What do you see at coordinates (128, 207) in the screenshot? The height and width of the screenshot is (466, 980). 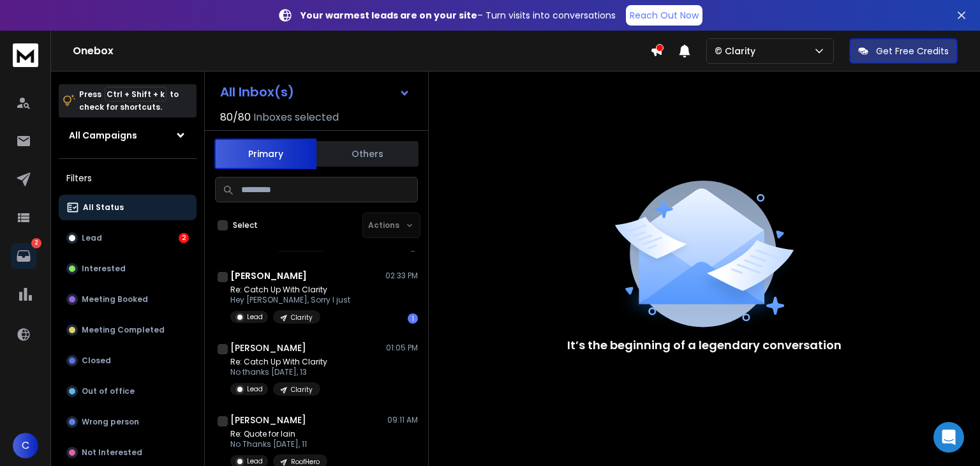 I see `button: All Status` at bounding box center [128, 207].